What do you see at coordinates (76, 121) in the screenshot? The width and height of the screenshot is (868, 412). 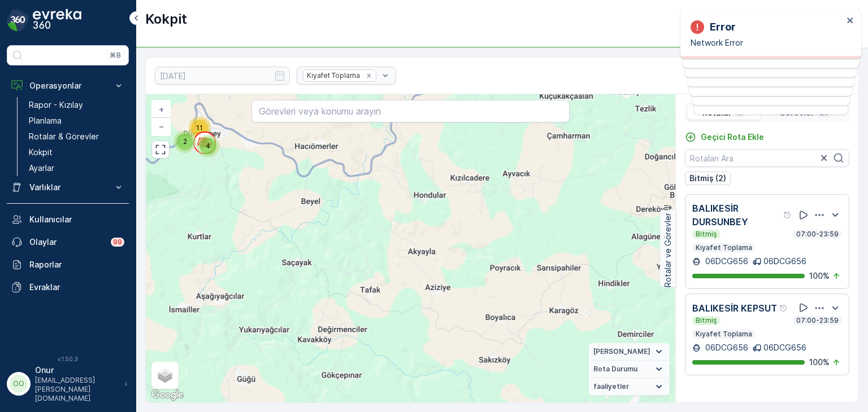 I see `a: Planlama` at bounding box center [76, 121].